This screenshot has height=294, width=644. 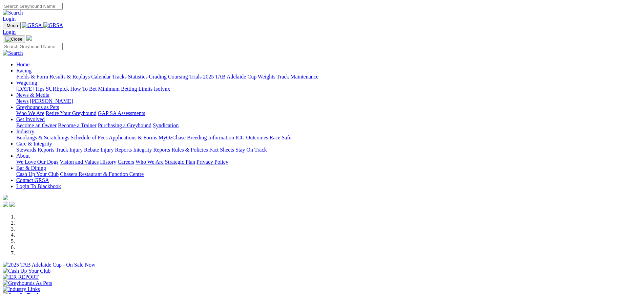 What do you see at coordinates (230, 76) in the screenshot?
I see `a: 2025 TAB Adelaide Cup` at bounding box center [230, 76].